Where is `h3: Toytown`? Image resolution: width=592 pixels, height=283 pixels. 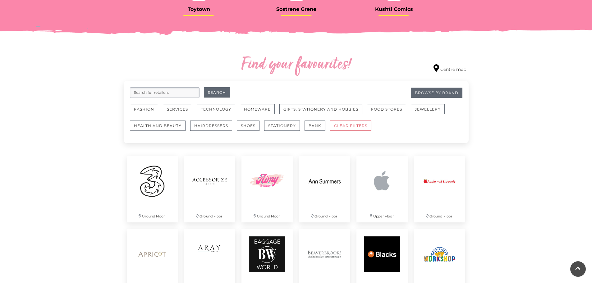
h3: Toytown is located at coordinates (199, 9).